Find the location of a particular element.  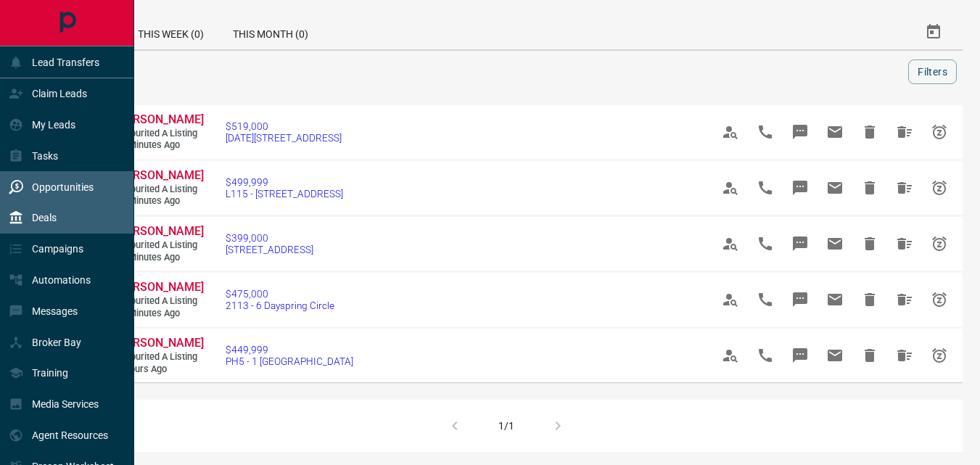

span: 2113 - 6 Dayspring Circle is located at coordinates (280, 306).